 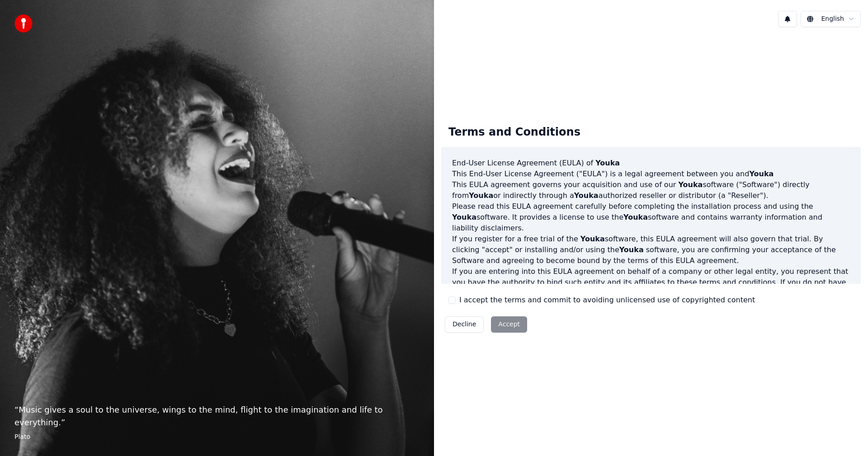 I want to click on p: This EULA agreement governs your acquisition and use of our software ("Software") directly from o..., so click(x=651, y=190).